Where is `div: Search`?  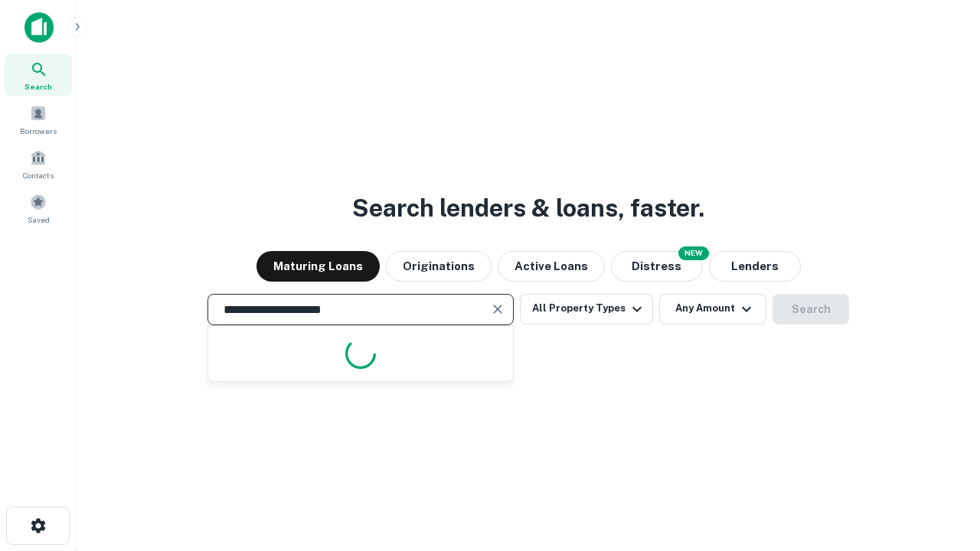 div: Search is located at coordinates (38, 75).